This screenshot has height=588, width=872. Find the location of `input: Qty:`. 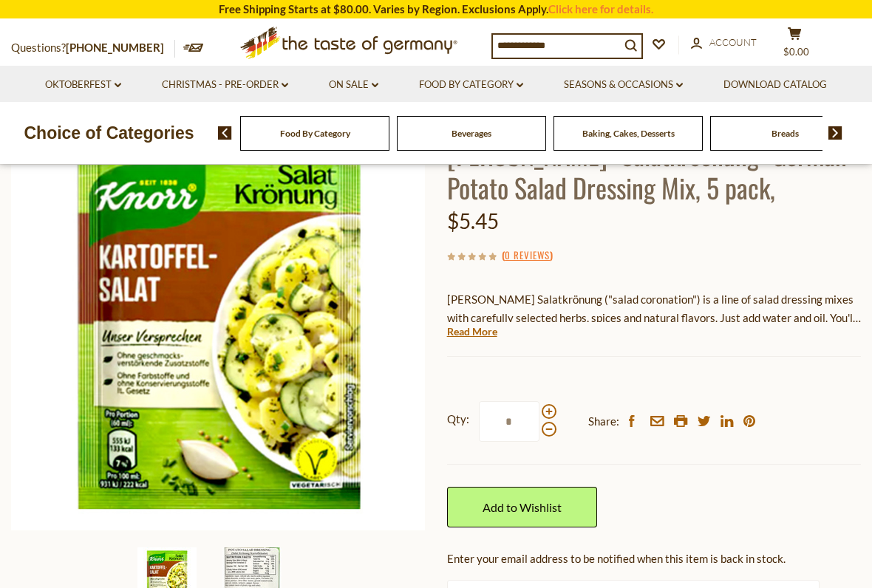

input: Qty: is located at coordinates (509, 421).